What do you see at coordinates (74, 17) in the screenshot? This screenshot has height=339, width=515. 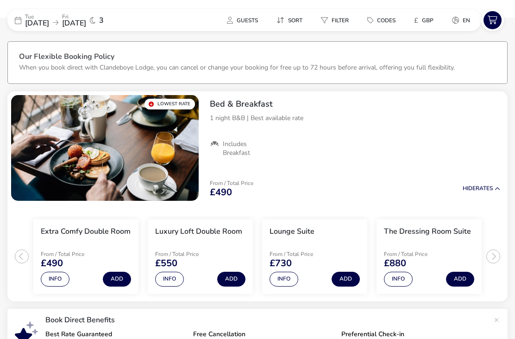 I see `p: Fri` at bounding box center [74, 17].